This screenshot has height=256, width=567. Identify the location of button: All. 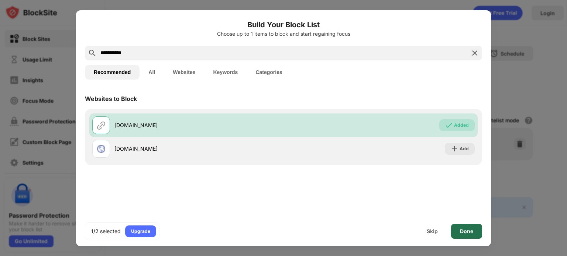
(152, 72).